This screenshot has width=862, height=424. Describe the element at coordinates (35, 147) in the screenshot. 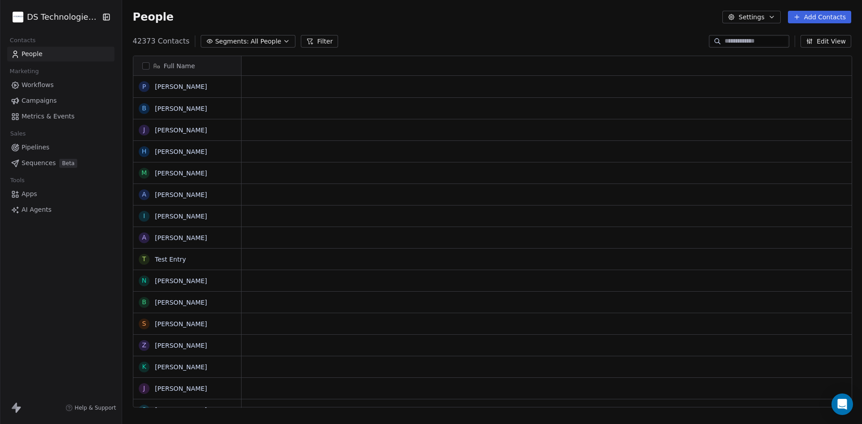

I see `span: Pipelines` at that location.